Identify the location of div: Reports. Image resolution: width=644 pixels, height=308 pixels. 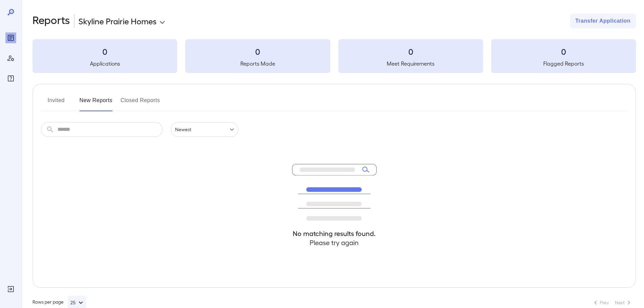
(11, 38).